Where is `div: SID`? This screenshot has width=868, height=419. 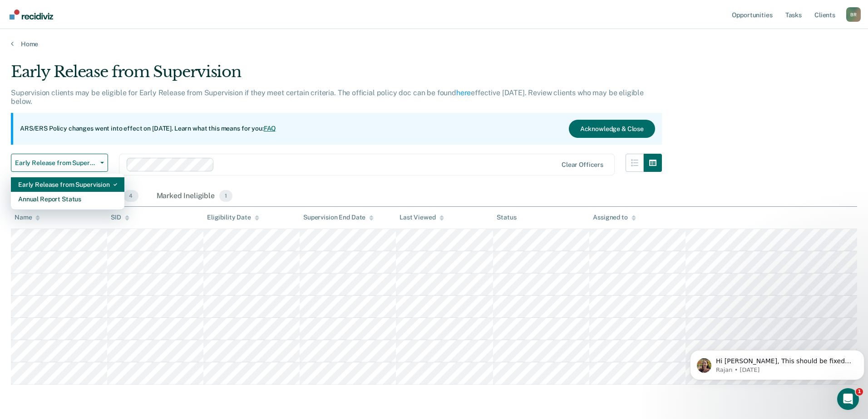
div: SID is located at coordinates (120, 217).